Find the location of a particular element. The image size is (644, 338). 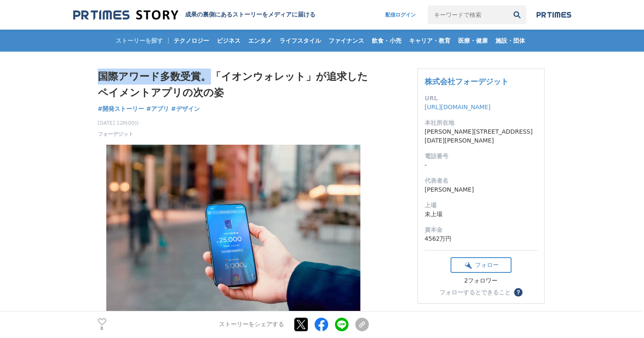

img: thumbnail_8e521200-8f66-11ef-a864-3fa6a8b93644.png is located at coordinates (233, 239).